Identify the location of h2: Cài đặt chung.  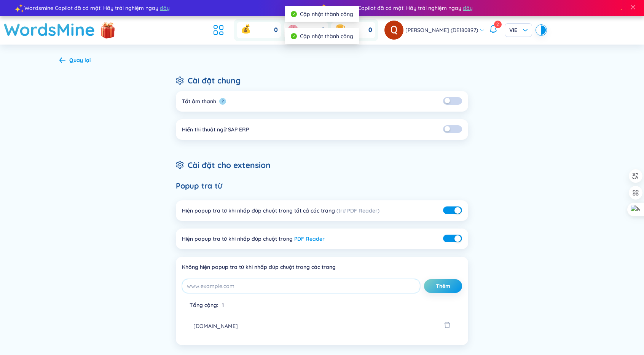
(322, 81).